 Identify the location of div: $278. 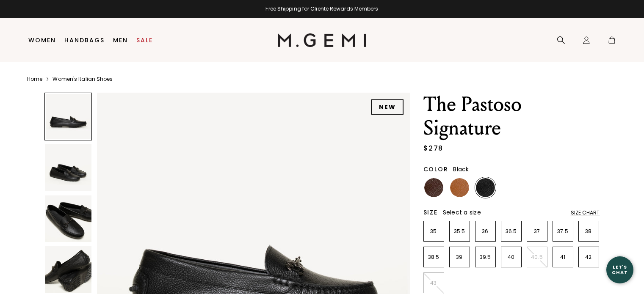
(434, 148).